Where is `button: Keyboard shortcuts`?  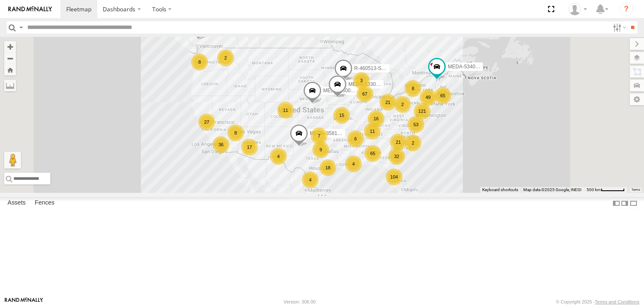 button: Keyboard shortcuts is located at coordinates (500, 190).